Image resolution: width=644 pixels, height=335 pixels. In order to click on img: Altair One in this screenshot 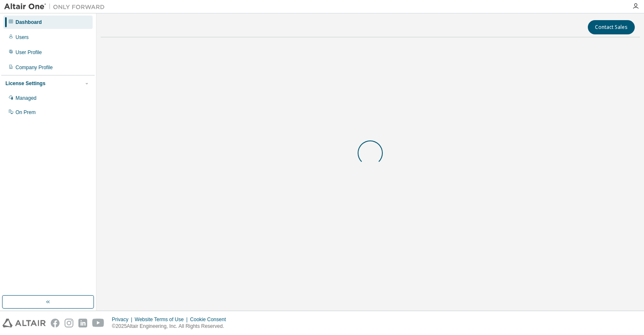, I will do `click(57, 7)`.